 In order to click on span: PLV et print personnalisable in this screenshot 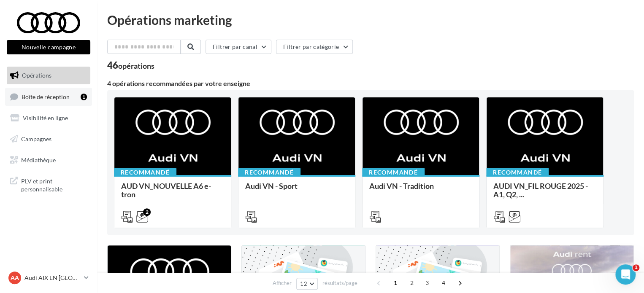, I will do `click(54, 184)`.